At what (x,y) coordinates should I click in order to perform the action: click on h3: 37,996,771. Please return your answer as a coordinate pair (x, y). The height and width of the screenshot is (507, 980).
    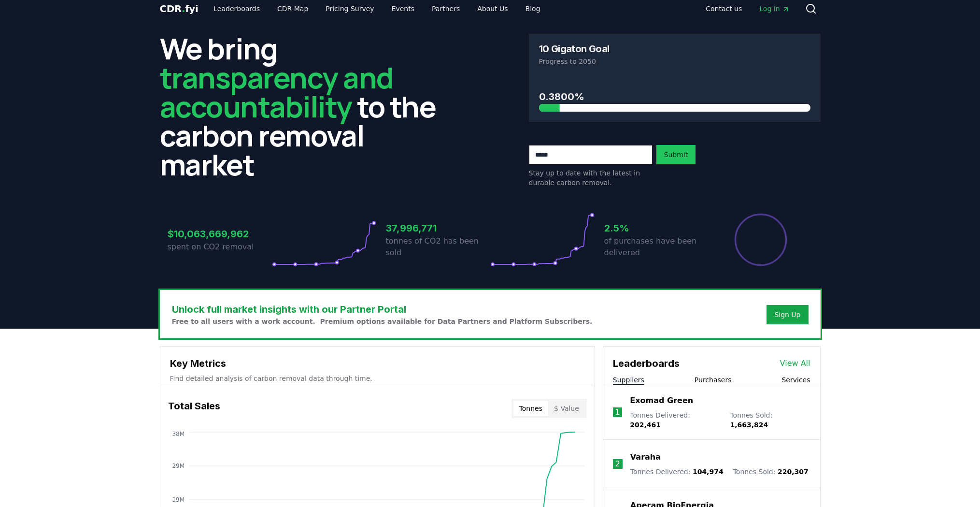
    Looking at the image, I should click on (438, 228).